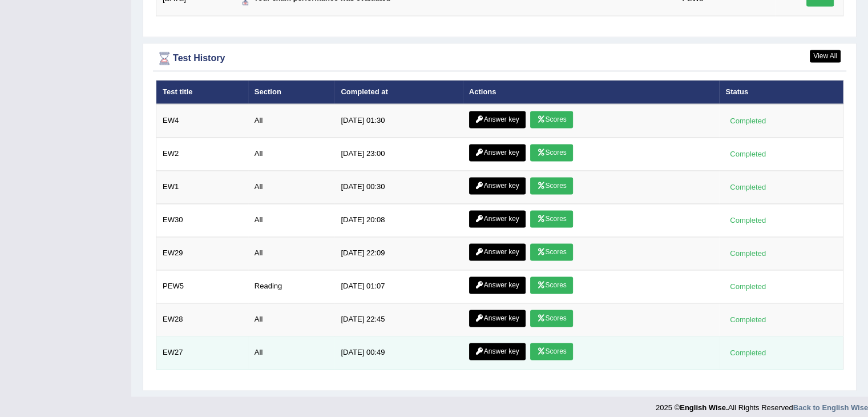 The width and height of the screenshot is (868, 417). What do you see at coordinates (591, 92) in the screenshot?
I see `th: Actions` at bounding box center [591, 92].